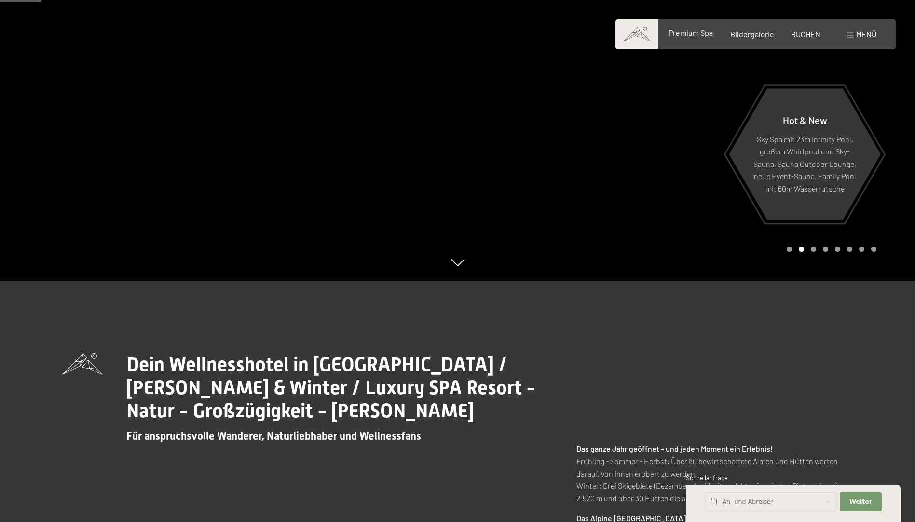 The height and width of the screenshot is (522, 915). Describe the element at coordinates (752, 34) in the screenshot. I see `span: Bildergalerie` at that location.